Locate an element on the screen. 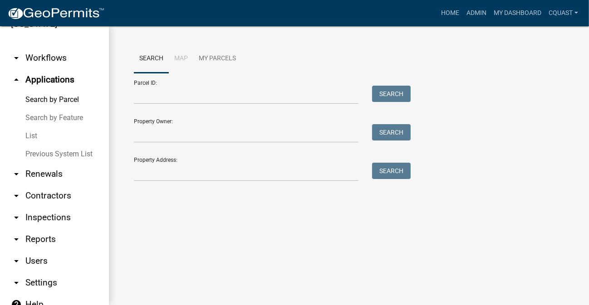  a: Home is located at coordinates (450, 13).